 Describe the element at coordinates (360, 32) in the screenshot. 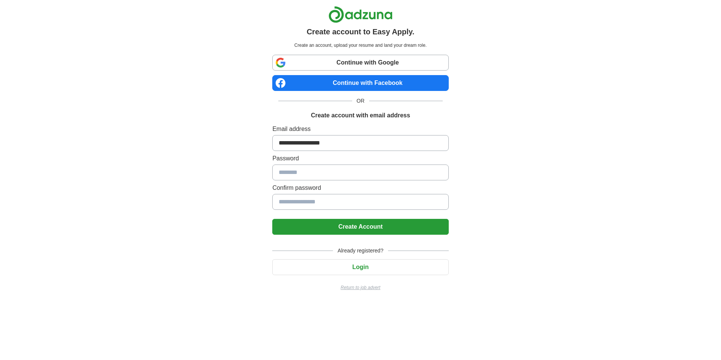

I see `h1: Create account to Easy Apply.` at that location.